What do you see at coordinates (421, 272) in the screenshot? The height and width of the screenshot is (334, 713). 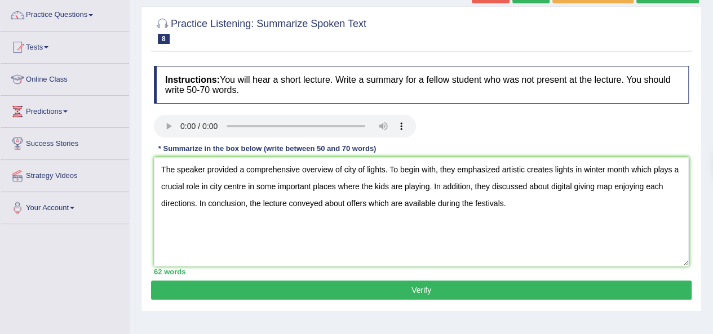 I see `div: 62 words` at bounding box center [421, 272].